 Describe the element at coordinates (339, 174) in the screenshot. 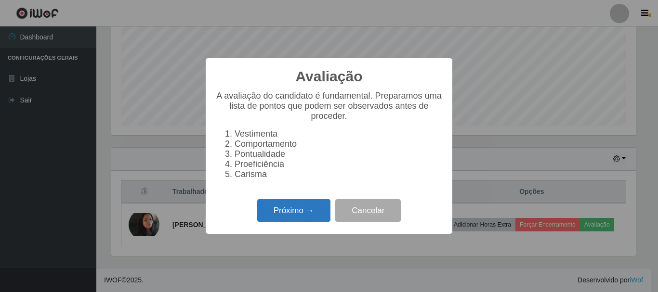

I see `li: Carisma` at that location.